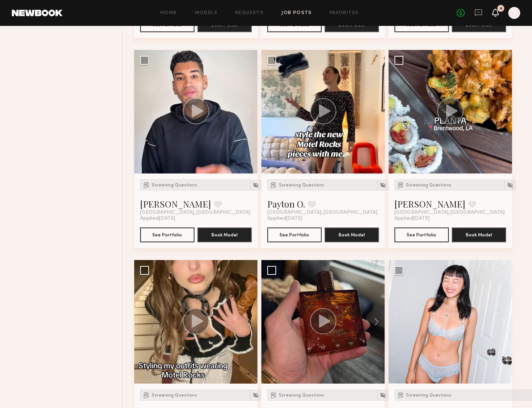  I want to click on a: Requests, so click(249, 13).